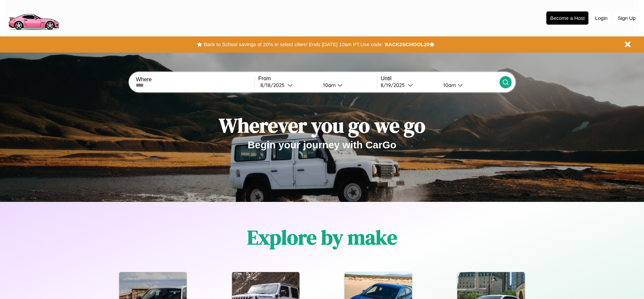  What do you see at coordinates (626, 18) in the screenshot?
I see `button: Sign Up` at bounding box center [626, 18].